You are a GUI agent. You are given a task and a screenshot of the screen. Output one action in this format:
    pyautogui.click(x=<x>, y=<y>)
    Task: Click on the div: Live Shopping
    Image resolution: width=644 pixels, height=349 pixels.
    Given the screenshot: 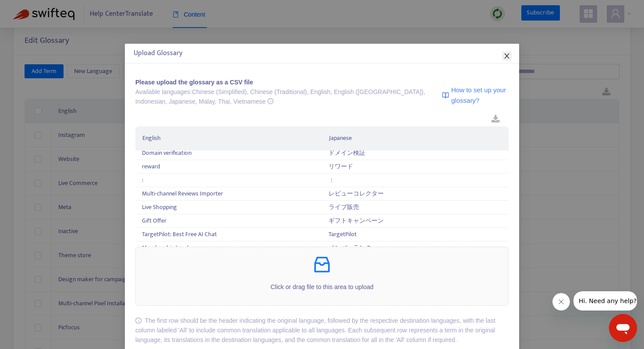 What is the action you would take?
    pyautogui.click(x=229, y=207)
    